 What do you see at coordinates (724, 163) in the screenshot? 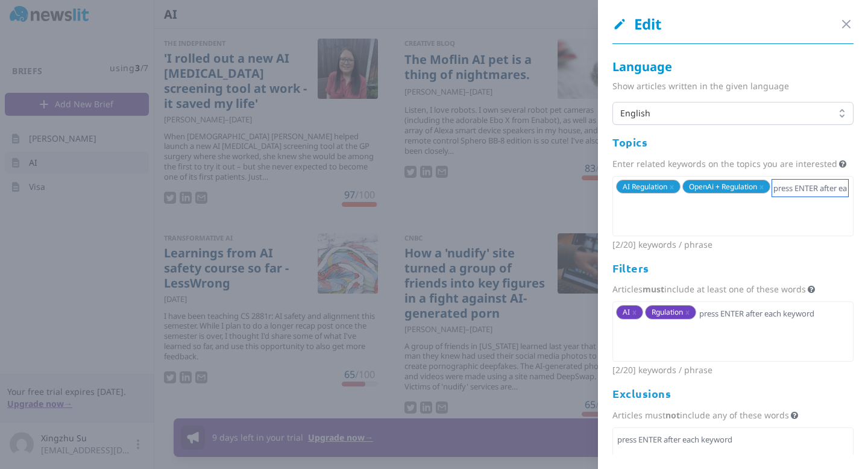
I see `span: Enter related keywords on the topics you are interested` at bounding box center [724, 163].